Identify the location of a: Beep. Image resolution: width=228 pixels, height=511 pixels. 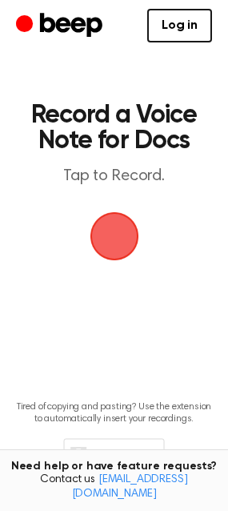
(61, 26).